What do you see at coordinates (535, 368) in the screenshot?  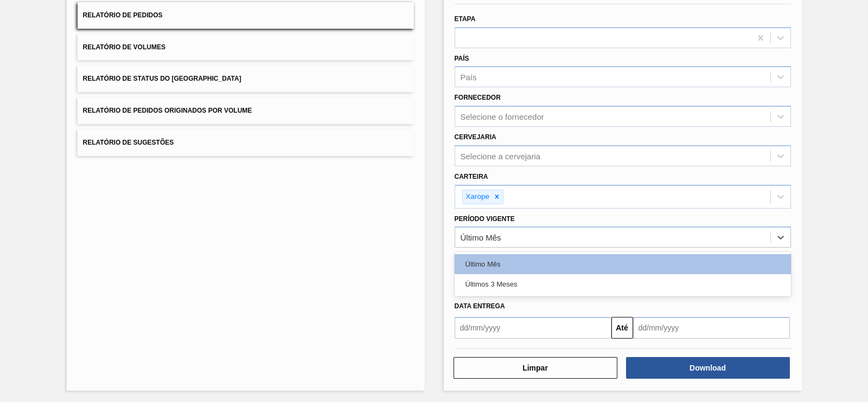 I see `button: Limpar` at bounding box center [535, 368].